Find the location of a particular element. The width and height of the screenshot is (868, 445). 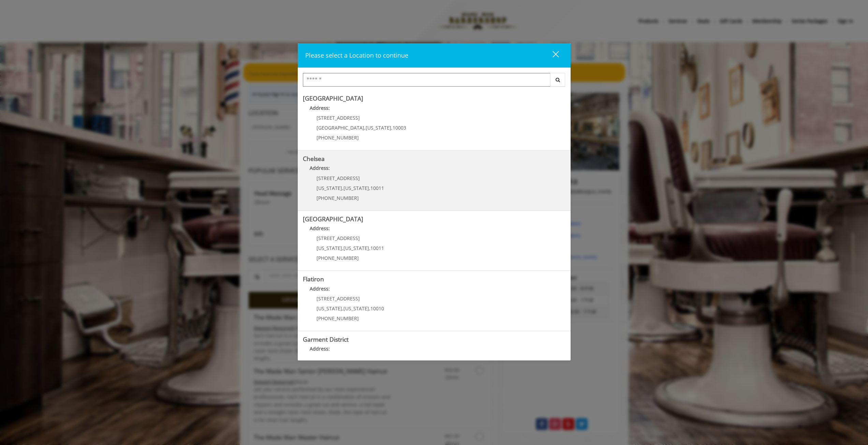

div: Center Select is located at coordinates (434, 81).